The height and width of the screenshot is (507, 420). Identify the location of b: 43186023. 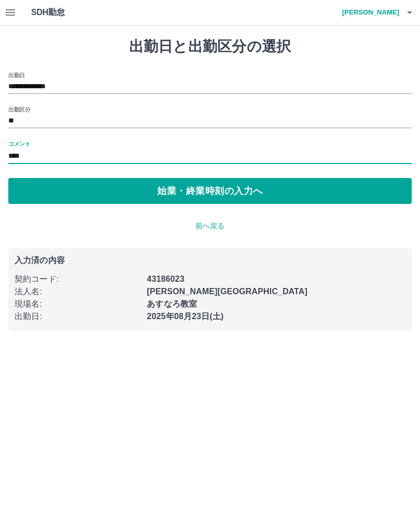
(165, 279).